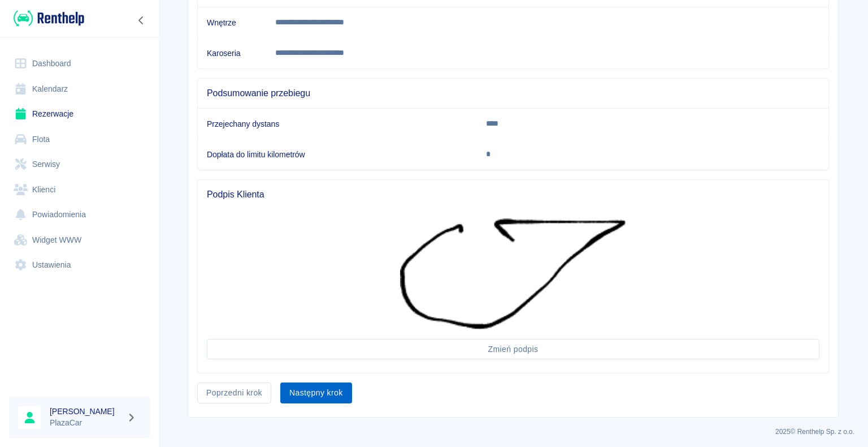 The image size is (868, 447). Describe the element at coordinates (513, 274) in the screenshot. I see `img: Podpis` at that location.